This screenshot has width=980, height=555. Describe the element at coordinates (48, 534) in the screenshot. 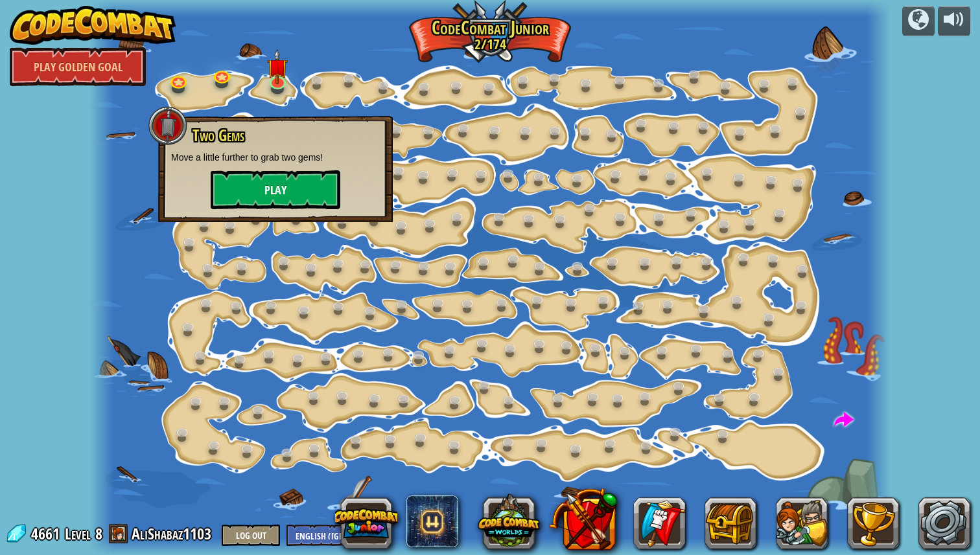

I see `span: 4661` at that location.